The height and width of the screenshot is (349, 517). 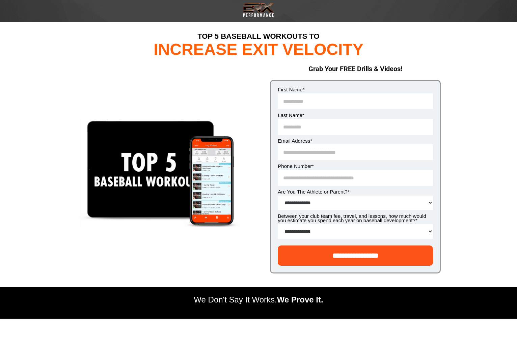 What do you see at coordinates (258, 36) in the screenshot?
I see `span: TOP 5 BASEBALL WORKOUTS TO` at bounding box center [258, 36].